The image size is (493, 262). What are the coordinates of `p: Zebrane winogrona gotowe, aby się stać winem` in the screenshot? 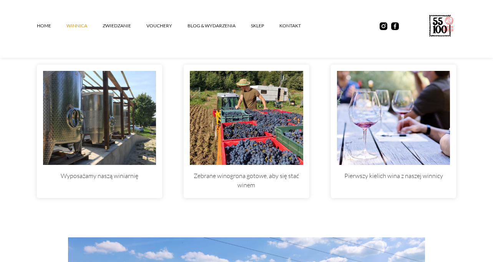 It's located at (247, 181).